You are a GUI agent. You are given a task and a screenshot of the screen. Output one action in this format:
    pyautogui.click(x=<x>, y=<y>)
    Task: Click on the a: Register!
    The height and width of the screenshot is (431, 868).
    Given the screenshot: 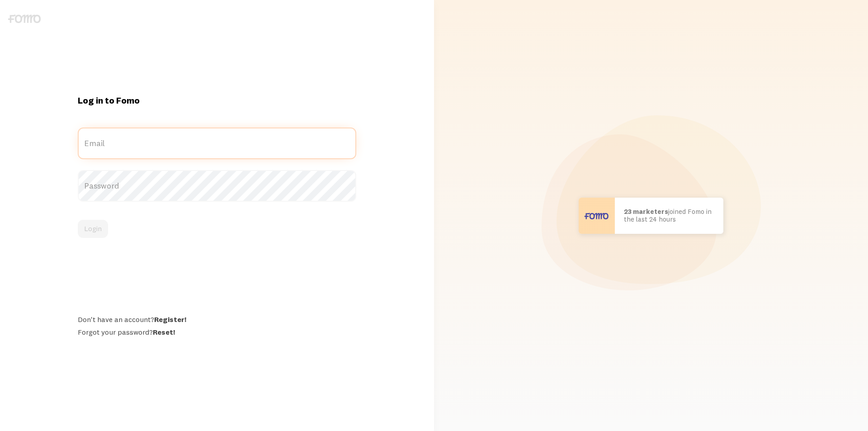 What is the action you would take?
    pyautogui.click(x=170, y=319)
    